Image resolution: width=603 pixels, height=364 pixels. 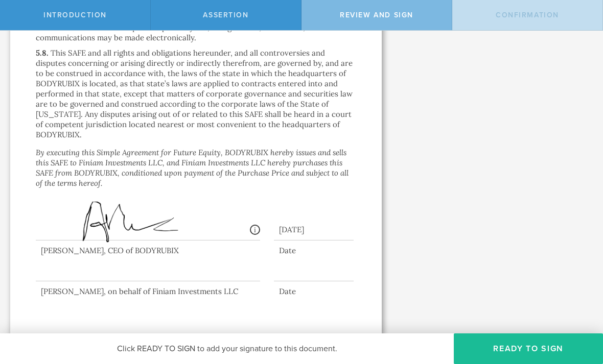 I want to click on span: Introduction, so click(x=75, y=14).